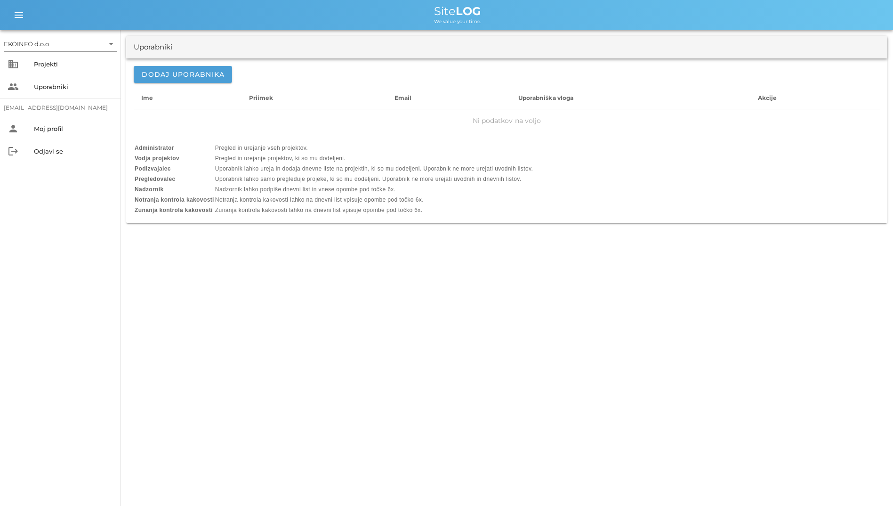 This screenshot has height=506, width=893. I want to click on th: Ime: Ni razvrščeno. Aktivirajte za naraščajoče razvrščanje., so click(187, 98).